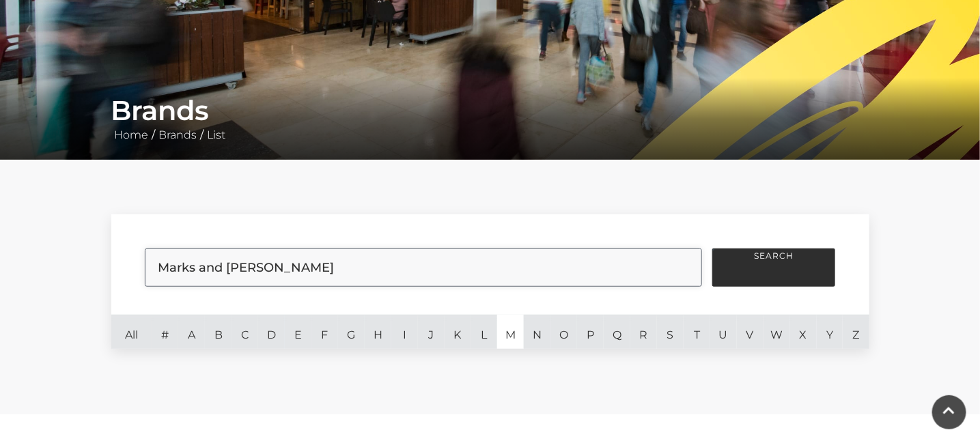  I want to click on a: O, so click(564, 332).